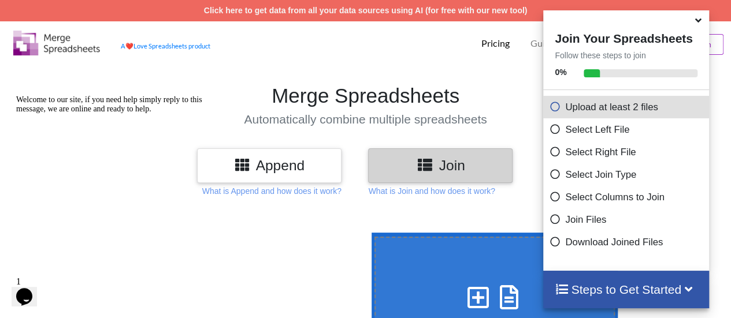 The width and height of the screenshot is (731, 318). I want to click on a: Click here to get data from all your data sources using AI (for free with our new tool), so click(366, 10).